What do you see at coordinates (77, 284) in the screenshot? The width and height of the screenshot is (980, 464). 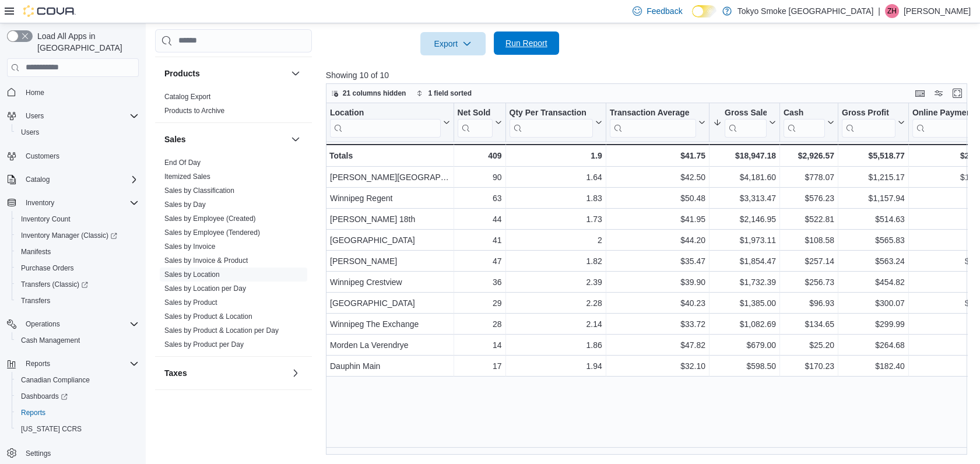 I see `span: Transfers (Classic)` at bounding box center [77, 284].